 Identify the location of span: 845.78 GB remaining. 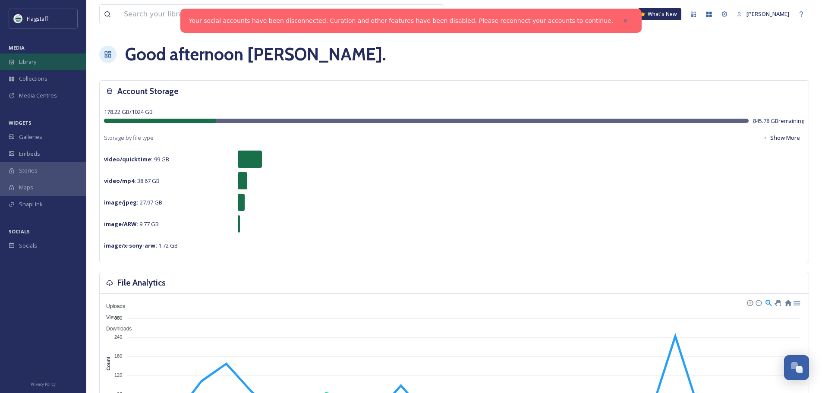
(778, 121).